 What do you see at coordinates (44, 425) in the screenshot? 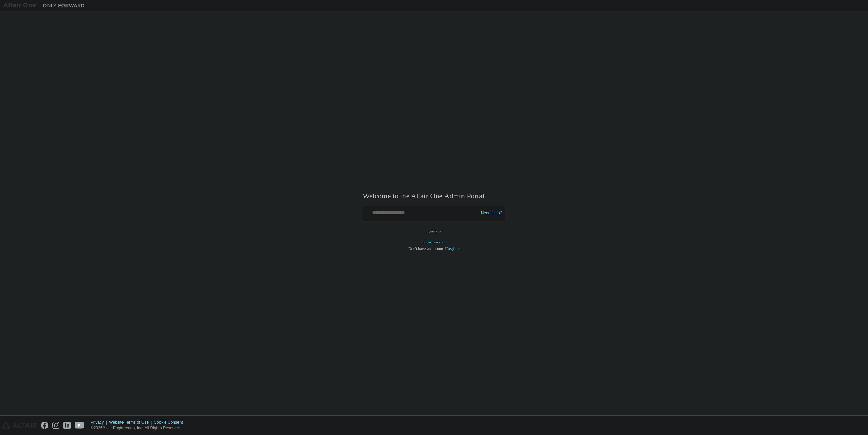
I see `img: facebook.svg` at bounding box center [44, 425].